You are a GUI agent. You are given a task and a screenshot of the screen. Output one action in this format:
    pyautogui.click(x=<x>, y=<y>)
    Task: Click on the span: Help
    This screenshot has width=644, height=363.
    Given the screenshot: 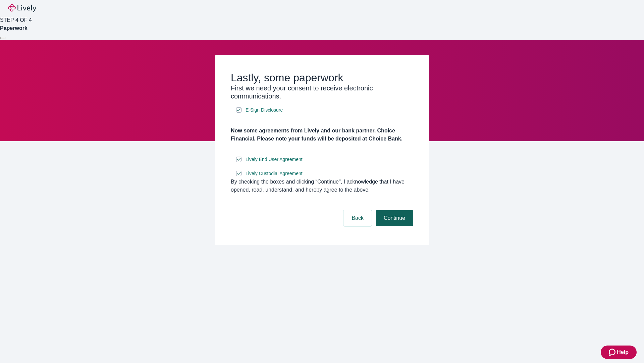 What is the action you would take?
    pyautogui.click(x=623, y=352)
    